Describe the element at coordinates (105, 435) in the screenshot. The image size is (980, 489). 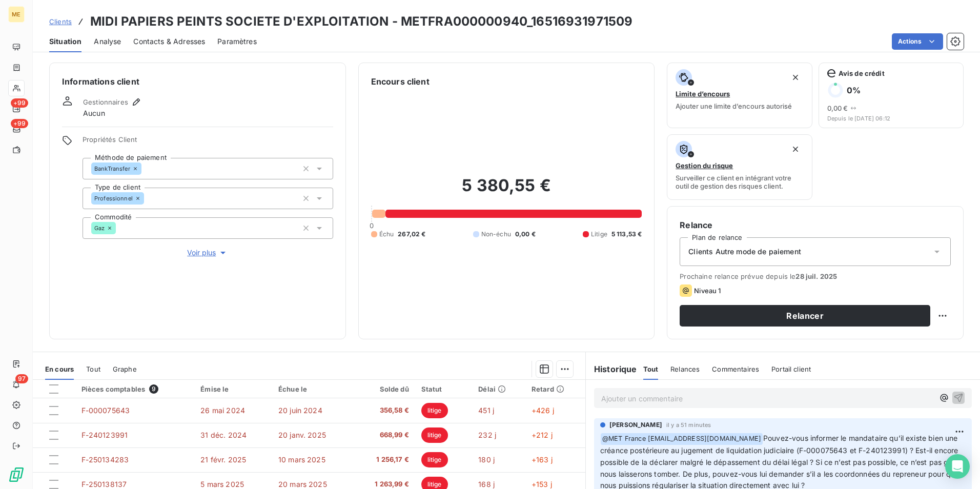
I see `span: F-240123991` at that location.